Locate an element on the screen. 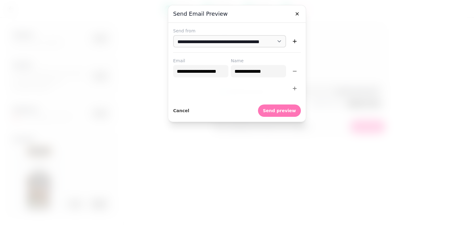 The height and width of the screenshot is (225, 474). span: Send preview is located at coordinates (280, 111).